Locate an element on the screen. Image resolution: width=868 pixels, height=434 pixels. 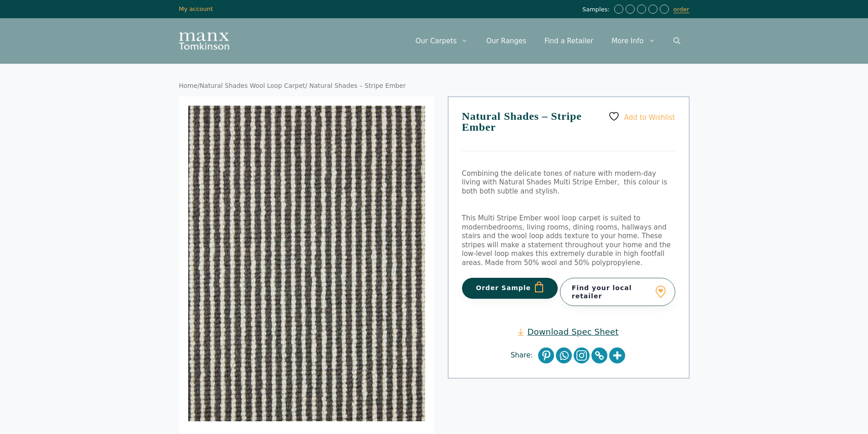
nav: Breadcrumb is located at coordinates (434, 86).